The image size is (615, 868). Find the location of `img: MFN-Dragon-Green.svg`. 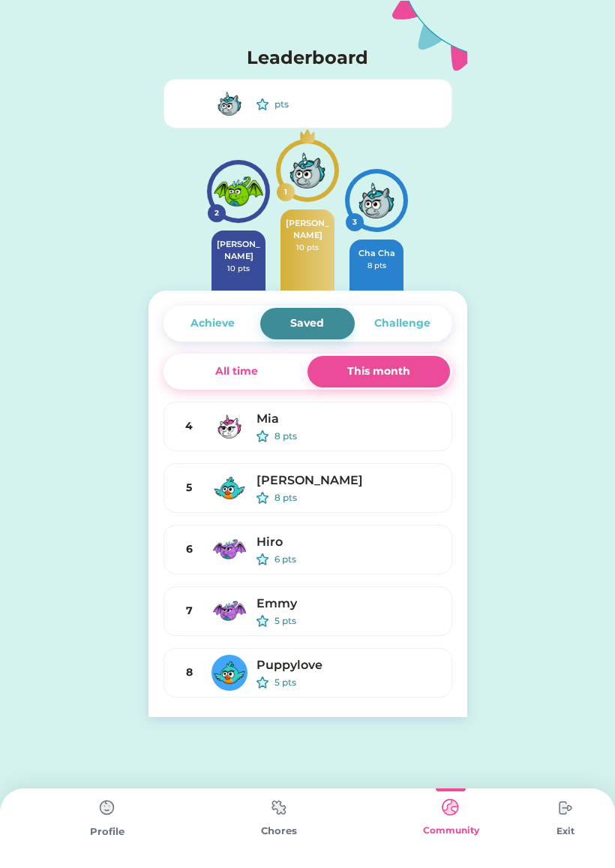

img: MFN-Dragon-Green.svg is located at coordinates (239, 191).